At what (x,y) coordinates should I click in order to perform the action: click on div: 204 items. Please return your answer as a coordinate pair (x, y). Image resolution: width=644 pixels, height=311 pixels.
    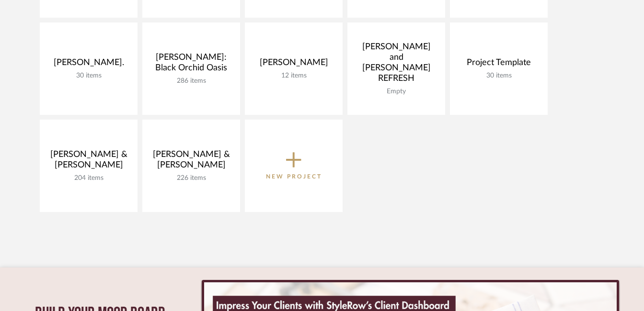
    Looking at the image, I should click on (88, 178).